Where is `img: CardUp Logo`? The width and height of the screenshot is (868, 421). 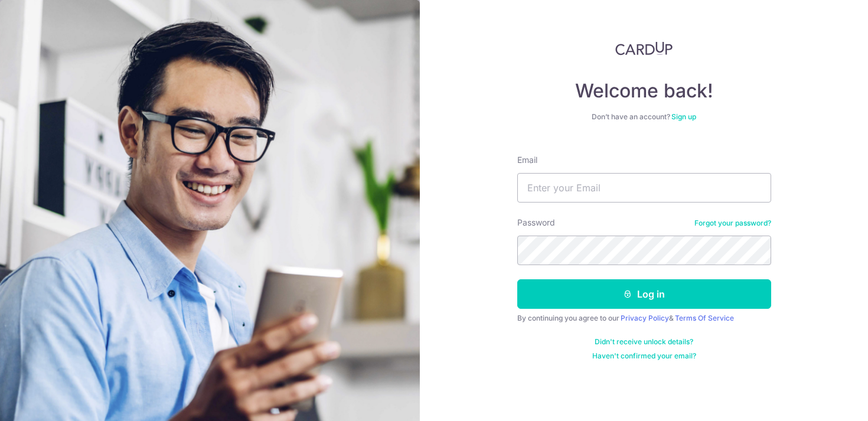
img: CardUp Logo is located at coordinates (644, 49).